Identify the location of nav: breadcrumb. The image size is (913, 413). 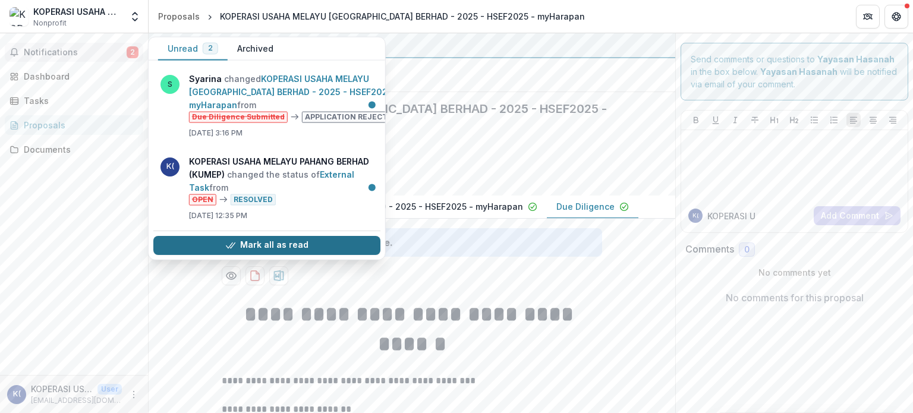
(371, 16).